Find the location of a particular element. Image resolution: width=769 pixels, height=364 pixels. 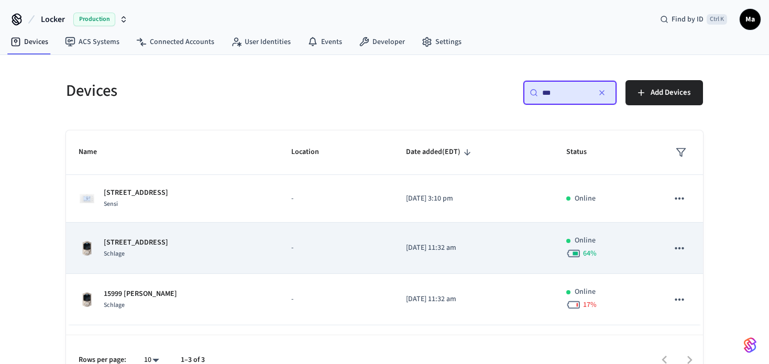

img: Sensi Smart Thermostat (White) is located at coordinates (87, 199).